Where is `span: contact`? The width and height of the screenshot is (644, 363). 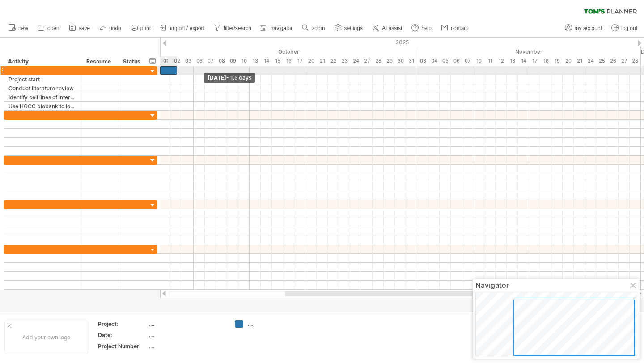 span: contact is located at coordinates (460, 28).